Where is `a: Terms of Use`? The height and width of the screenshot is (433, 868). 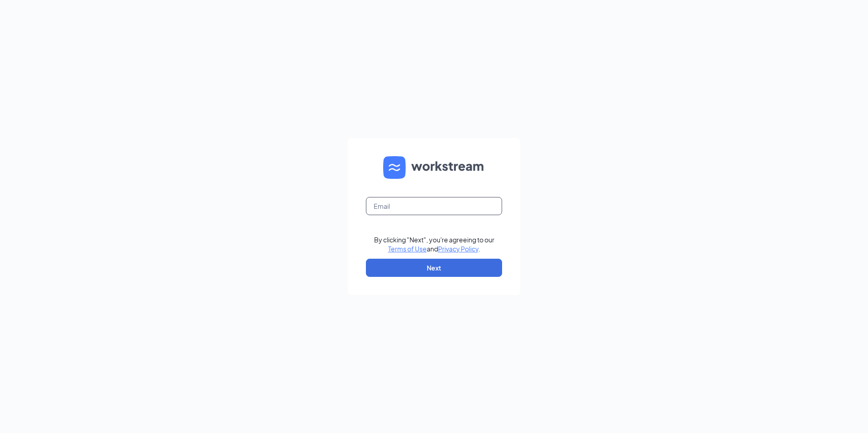 a: Terms of Use is located at coordinates (407, 249).